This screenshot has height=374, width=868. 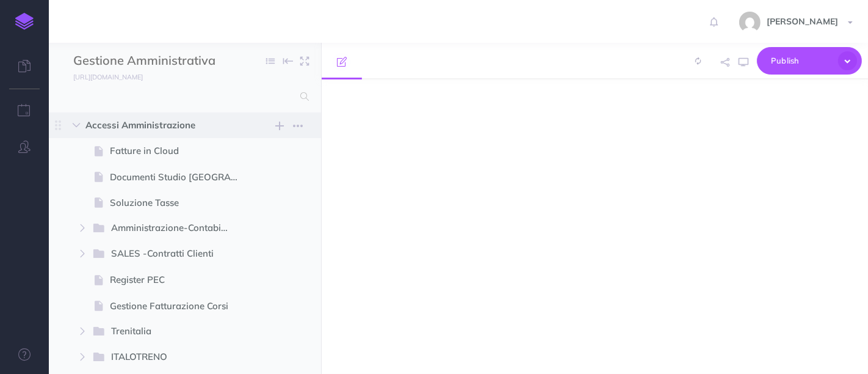 What do you see at coordinates (750, 22) in the screenshot?
I see `img: 773ddf364f97774a49de44848d81cdba.jpg` at bounding box center [750, 22].